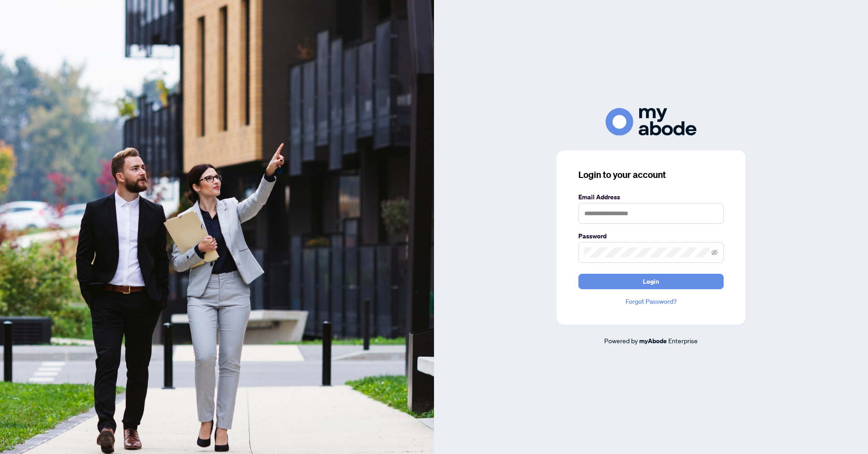 The image size is (868, 454). I want to click on span: Login, so click(651, 282).